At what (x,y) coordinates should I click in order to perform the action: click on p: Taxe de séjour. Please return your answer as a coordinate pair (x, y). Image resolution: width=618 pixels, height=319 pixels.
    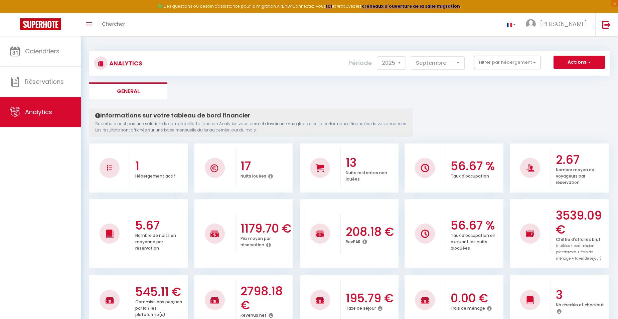
    Looking at the image, I should click on (361, 308).